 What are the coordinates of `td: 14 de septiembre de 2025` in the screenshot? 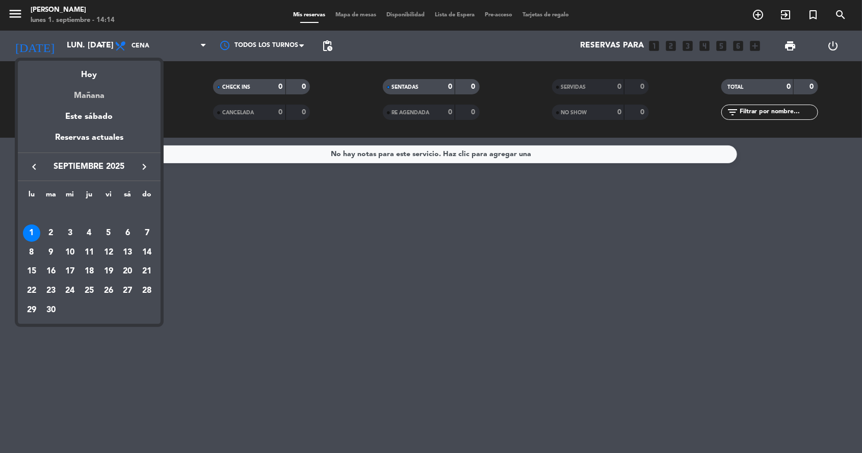 It's located at (147, 252).